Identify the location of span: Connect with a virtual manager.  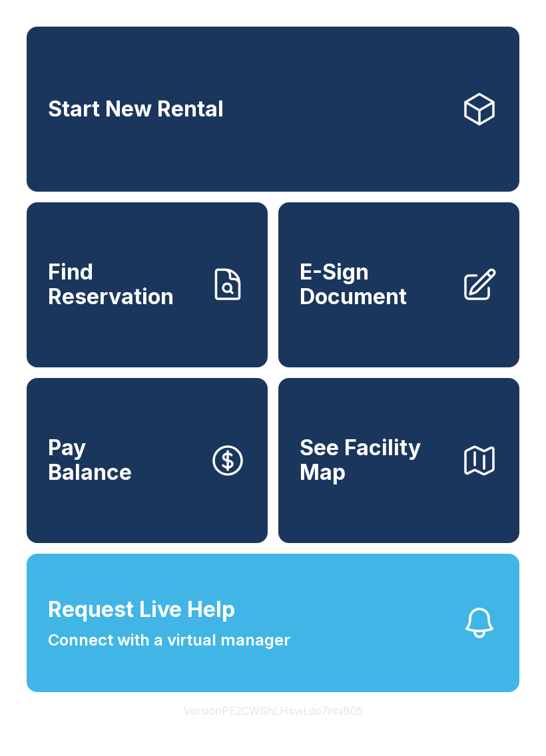
(169, 641).